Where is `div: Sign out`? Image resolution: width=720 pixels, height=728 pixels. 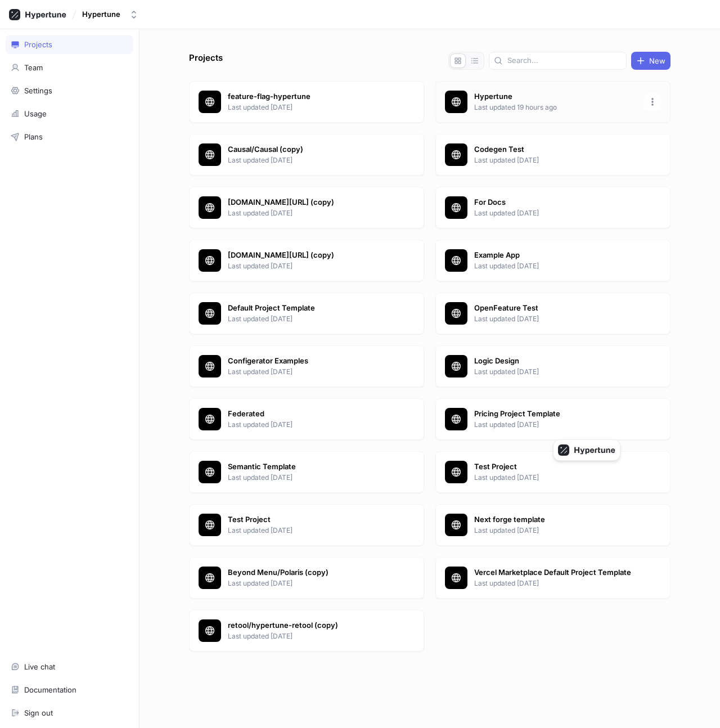
div: Sign out is located at coordinates (38, 712).